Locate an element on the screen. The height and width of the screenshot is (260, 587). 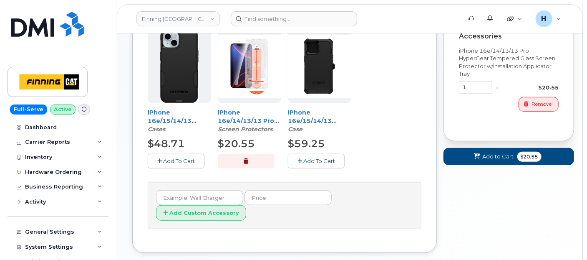
div: iPhone 16e/15/14/13 Otterbox Commuter Series Case - Black is located at coordinates (179, 121).